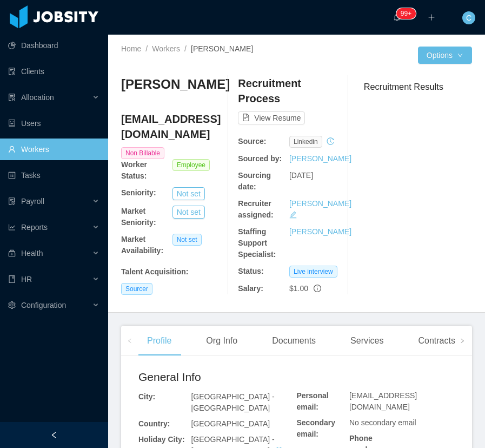 The image size is (485, 448). I want to click on span: Non Billable, so click(143, 153).